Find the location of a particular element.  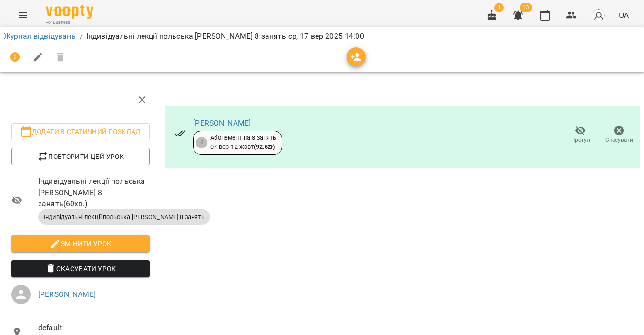

span: Змінити урок is located at coordinates (80, 243).